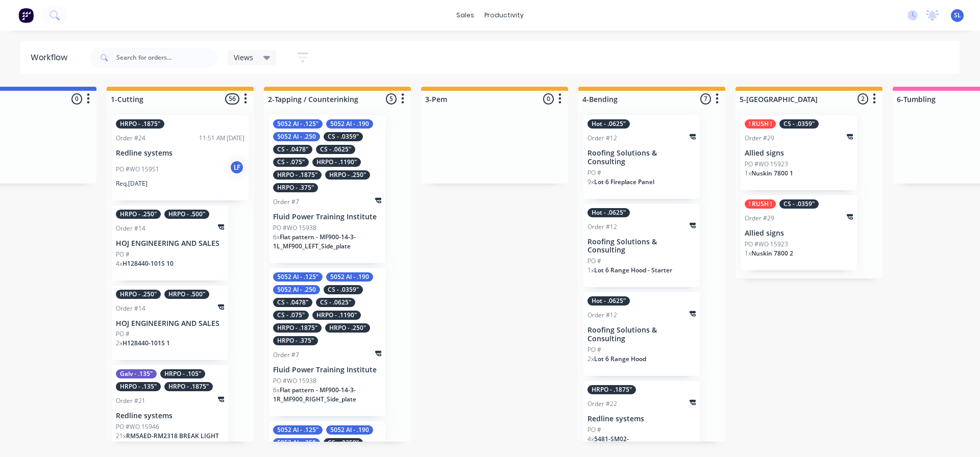 This screenshot has height=457, width=980. Describe the element at coordinates (602, 404) in the screenshot. I see `div: Order #22` at that location.